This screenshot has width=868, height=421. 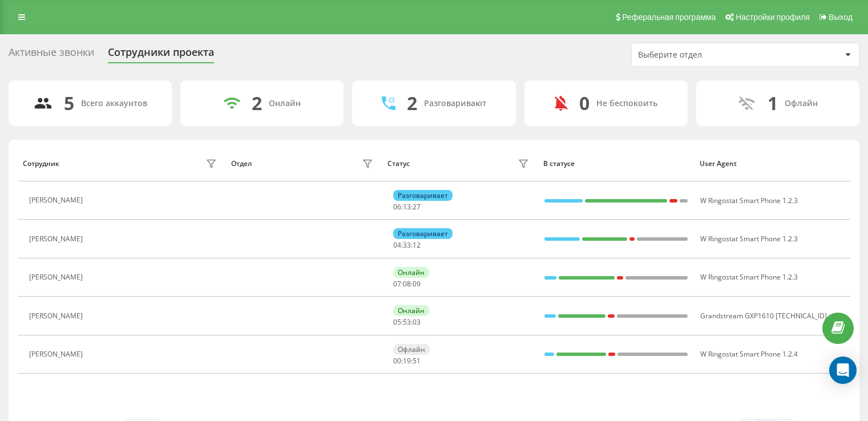 What do you see at coordinates (407, 322) in the screenshot?
I see `span: 53` at bounding box center [407, 322].